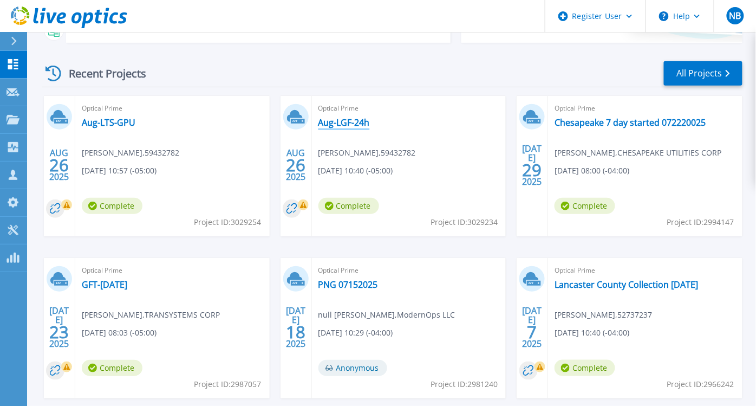 The width and height of the screenshot is (756, 406). Describe the element at coordinates (703, 73) in the screenshot. I see `a: All Projects` at that location.